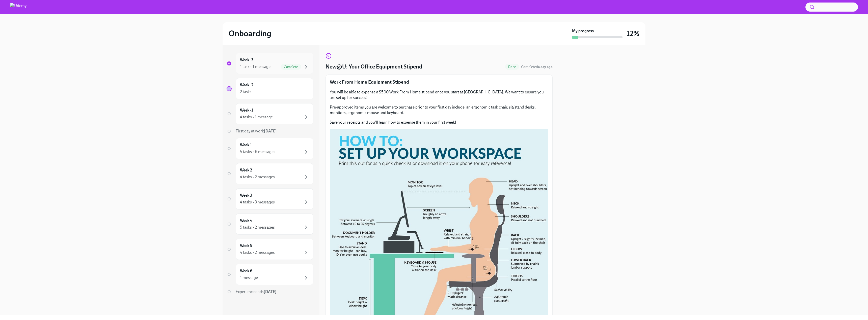 The width and height of the screenshot is (868, 320). I want to click on a: Week 45 tasks • 2 messages, so click(270, 224).